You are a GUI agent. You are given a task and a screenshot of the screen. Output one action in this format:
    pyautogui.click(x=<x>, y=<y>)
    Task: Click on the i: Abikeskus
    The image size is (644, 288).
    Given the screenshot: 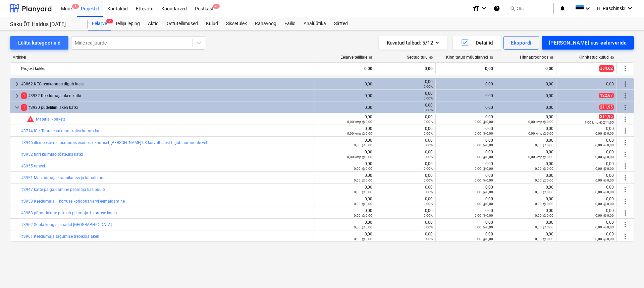 What is the action you would take?
    pyautogui.click(x=497, y=9)
    